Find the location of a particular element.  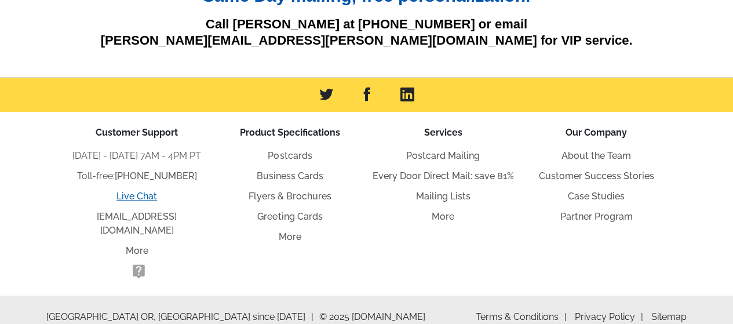

a: Greeting Cards is located at coordinates (290, 216).